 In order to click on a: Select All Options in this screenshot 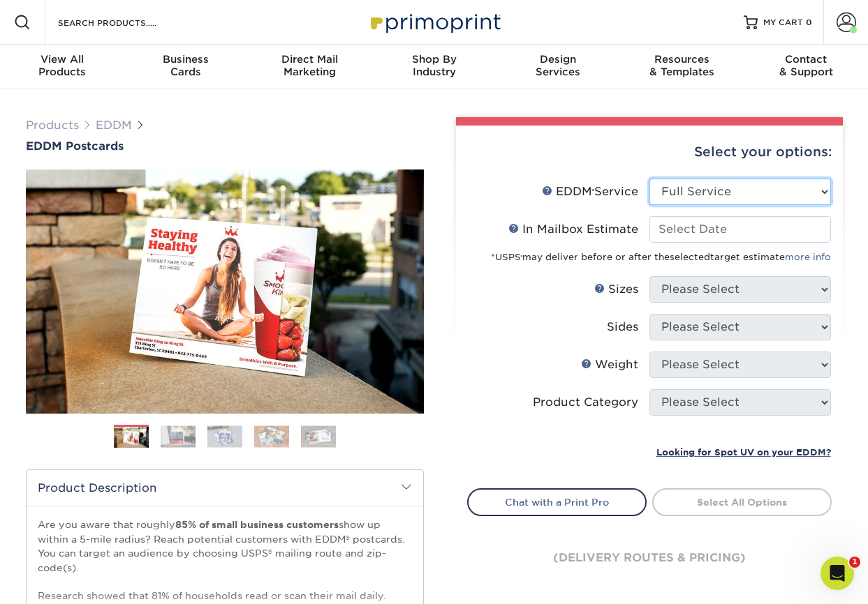, I will do `click(741, 502)`.